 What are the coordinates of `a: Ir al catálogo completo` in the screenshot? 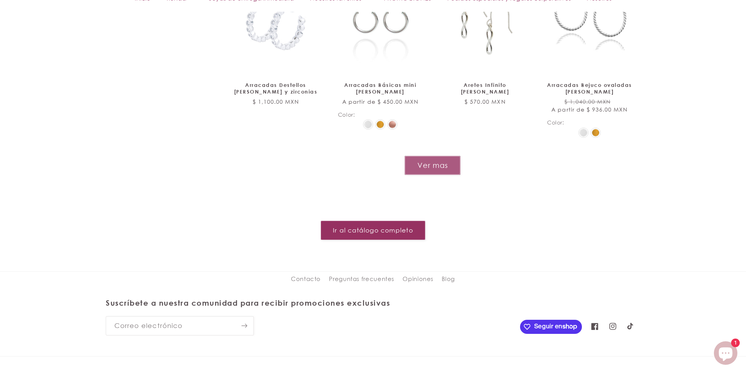 It's located at (373, 230).